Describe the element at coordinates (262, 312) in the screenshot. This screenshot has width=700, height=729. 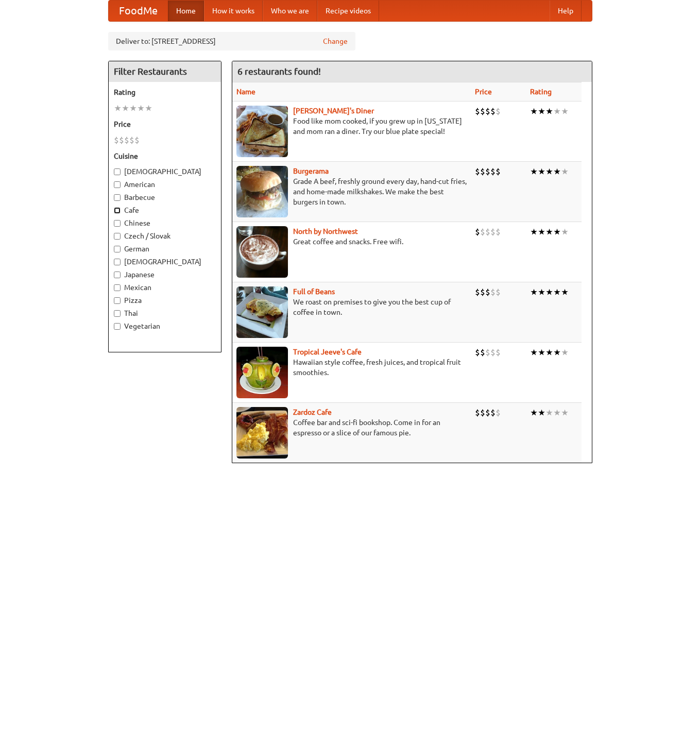
I see `img: beans.jpg` at that location.